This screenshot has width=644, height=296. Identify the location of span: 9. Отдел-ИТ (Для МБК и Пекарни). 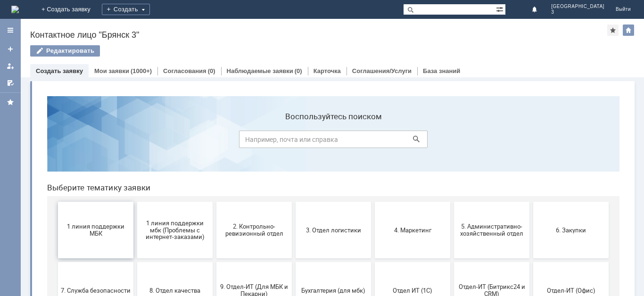
(215, 201).